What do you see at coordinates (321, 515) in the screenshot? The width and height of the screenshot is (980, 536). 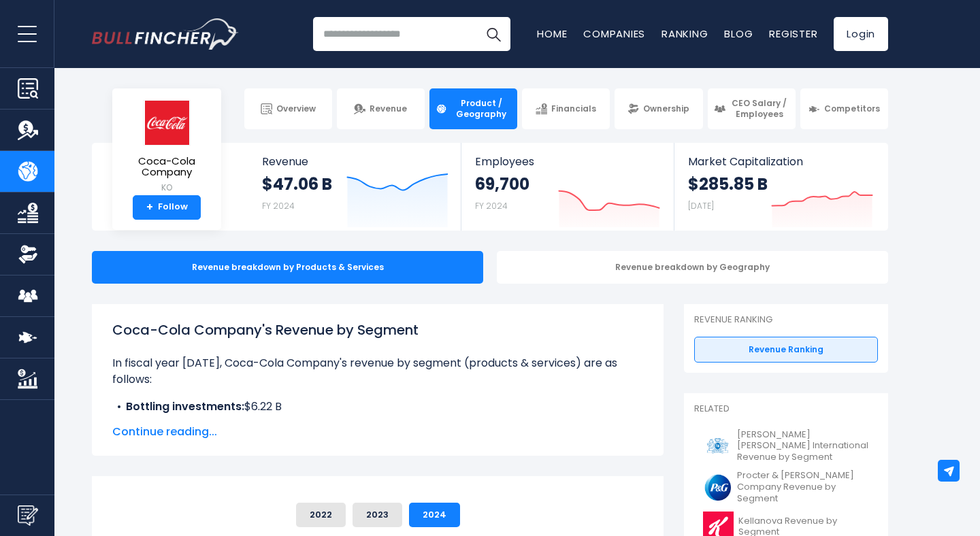 I see `button: 2022` at bounding box center [321, 515].